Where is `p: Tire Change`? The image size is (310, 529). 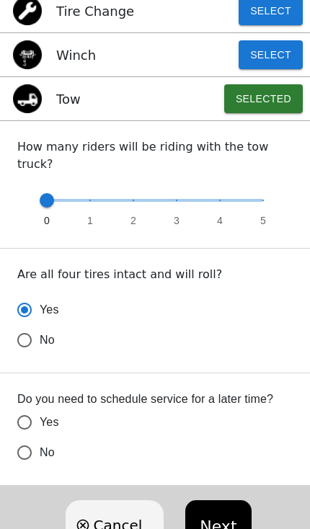 p: Tire Change is located at coordinates (95, 11).